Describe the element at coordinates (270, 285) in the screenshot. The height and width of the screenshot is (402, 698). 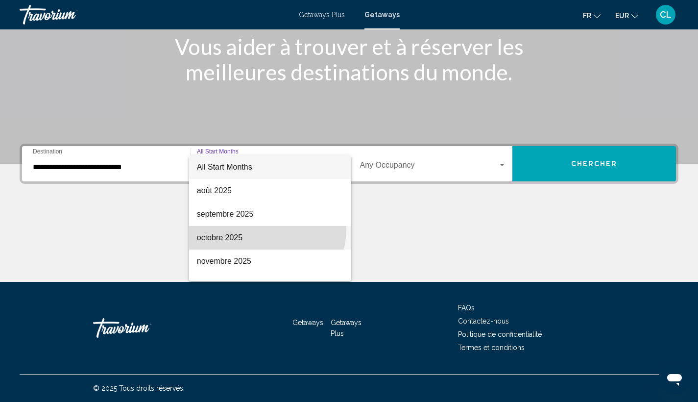
I see `span: décembre 2025` at that location.